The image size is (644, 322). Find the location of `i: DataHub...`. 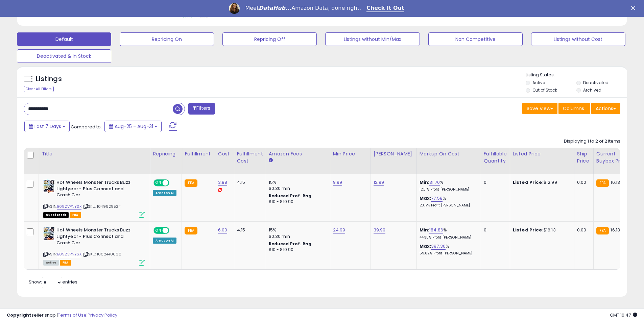

i: DataHub... is located at coordinates (275, 8).